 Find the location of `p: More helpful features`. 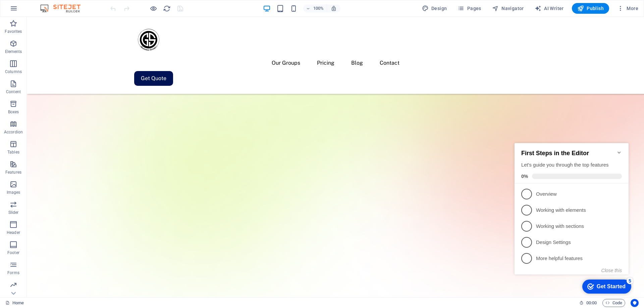

p: More helpful features is located at coordinates (65, 125).